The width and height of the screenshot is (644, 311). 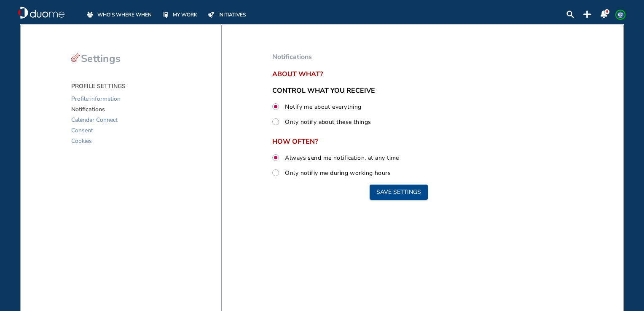 I want to click on img: plus-topbar.b126d2c6.svg, so click(x=587, y=14).